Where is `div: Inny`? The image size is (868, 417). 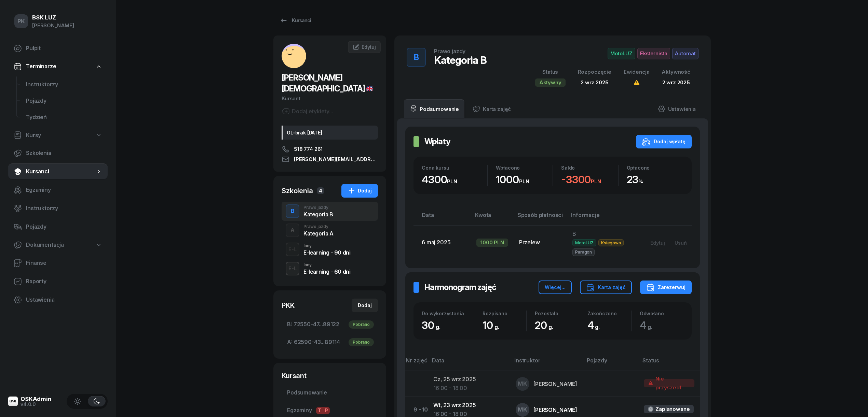 div: Inny is located at coordinates (327, 246).